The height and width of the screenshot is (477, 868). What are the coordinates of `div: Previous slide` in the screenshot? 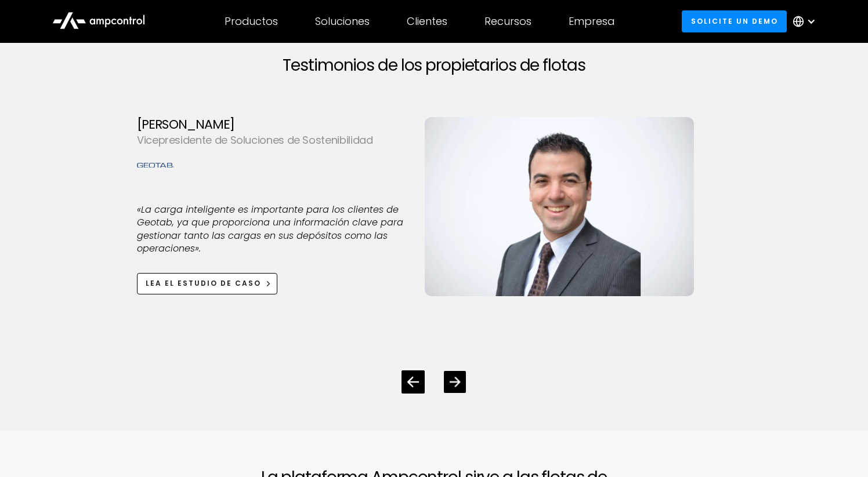 It's located at (413, 382).